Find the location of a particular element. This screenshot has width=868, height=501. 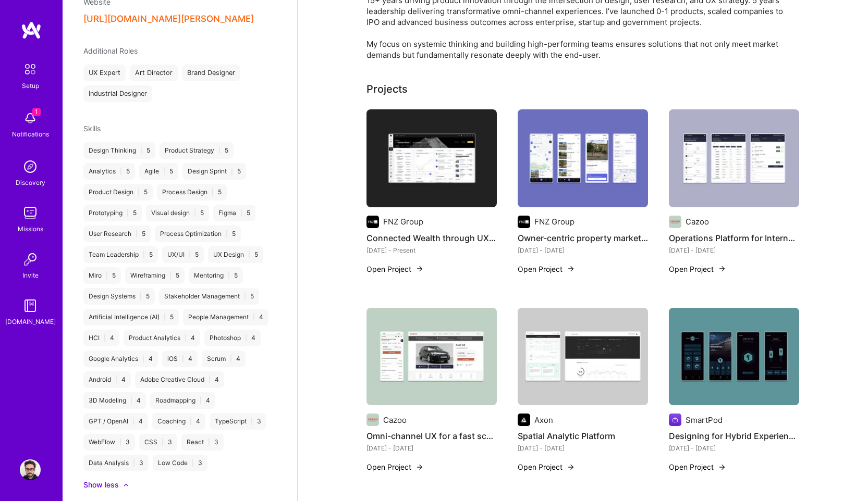

div: CSS 3 is located at coordinates (158, 442).